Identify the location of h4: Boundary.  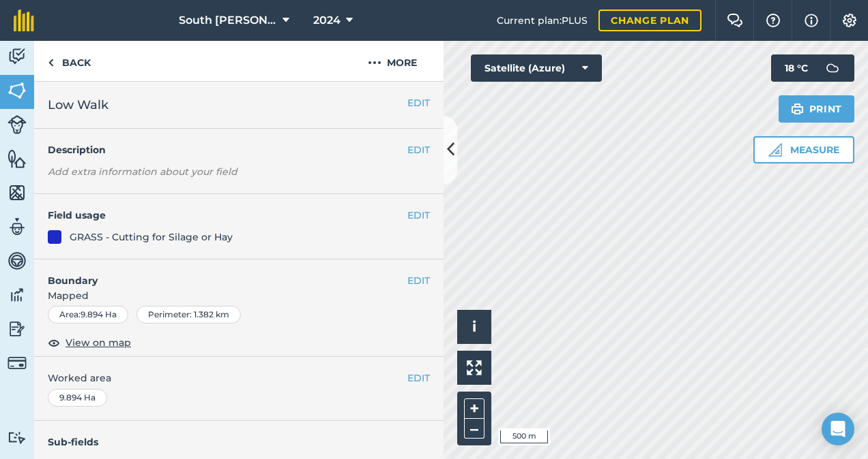
(220, 274).